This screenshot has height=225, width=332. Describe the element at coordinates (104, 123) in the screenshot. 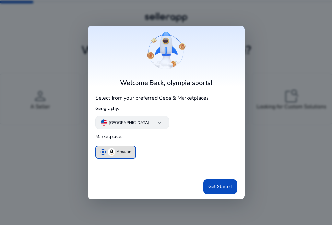

I see `img: us.svg` at that location.